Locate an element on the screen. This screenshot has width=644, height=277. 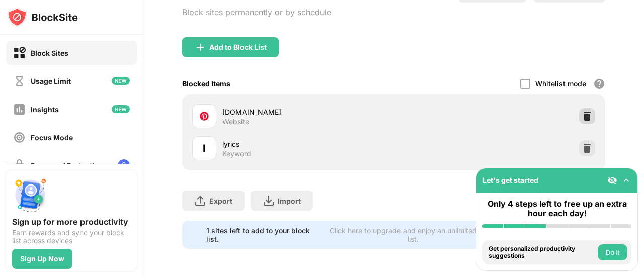
div: Earn rewards and sync your block list across devices is located at coordinates (71, 236).